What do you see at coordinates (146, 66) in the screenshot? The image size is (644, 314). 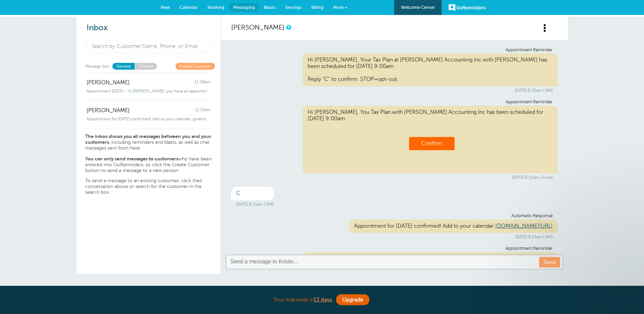 I see `a: Unread` at bounding box center [146, 66].